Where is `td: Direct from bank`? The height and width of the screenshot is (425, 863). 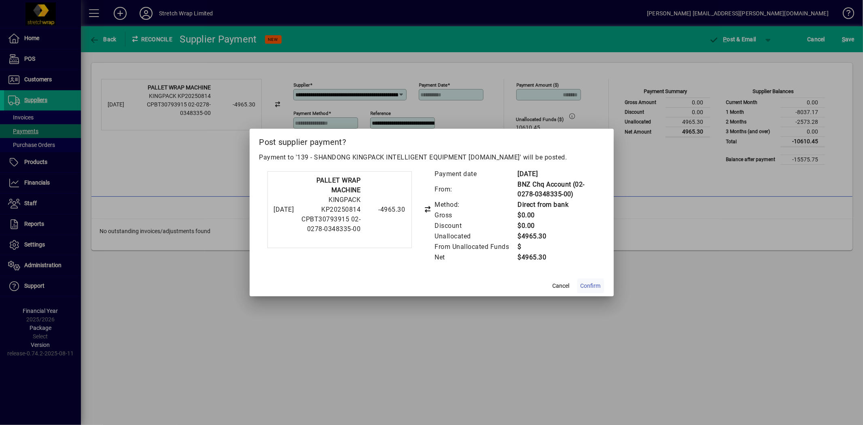
td: Direct from bank is located at coordinates (556, 205).